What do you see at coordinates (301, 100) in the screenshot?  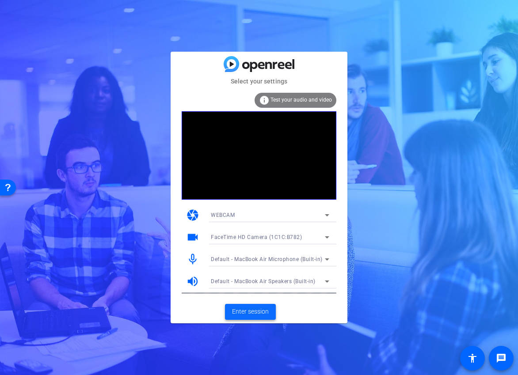 I see `span: Test your audio and video` at bounding box center [301, 100].